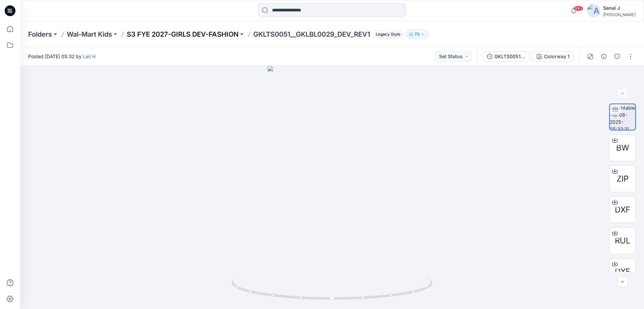 The width and height of the screenshot is (644, 309). I want to click on img: turntable-16-08-2025-05:32:21, so click(622, 117).